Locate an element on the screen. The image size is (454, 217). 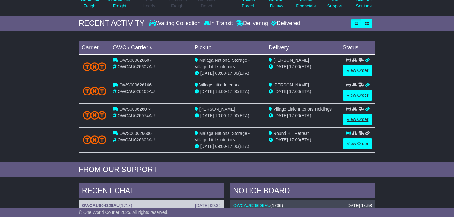
span: © One World Courier 2025. All rights reserved. is located at coordinates (124, 213).